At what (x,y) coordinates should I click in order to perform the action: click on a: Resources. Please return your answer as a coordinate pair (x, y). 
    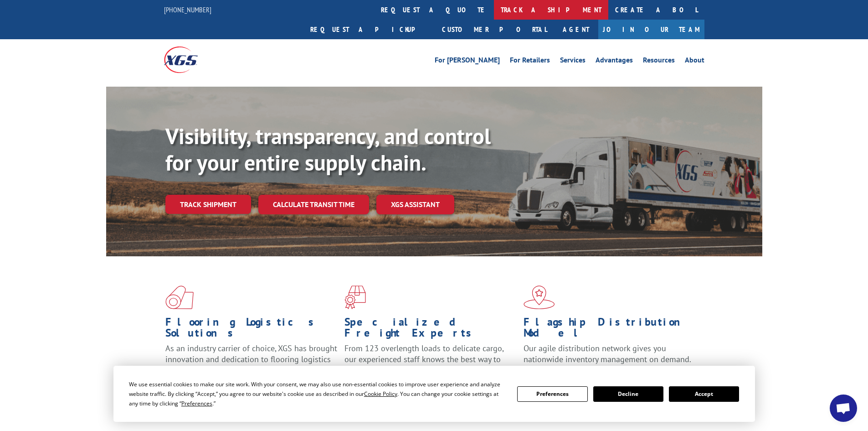
    Looking at the image, I should click on (659, 61).